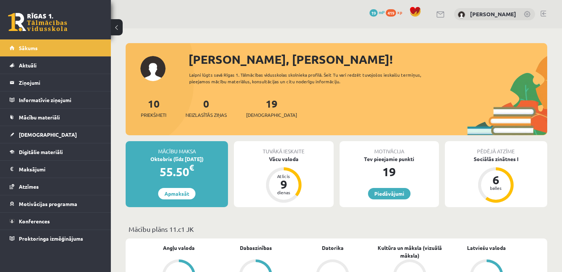 The image size is (562, 272). I want to click on a: Ziņojumi, so click(55, 83).